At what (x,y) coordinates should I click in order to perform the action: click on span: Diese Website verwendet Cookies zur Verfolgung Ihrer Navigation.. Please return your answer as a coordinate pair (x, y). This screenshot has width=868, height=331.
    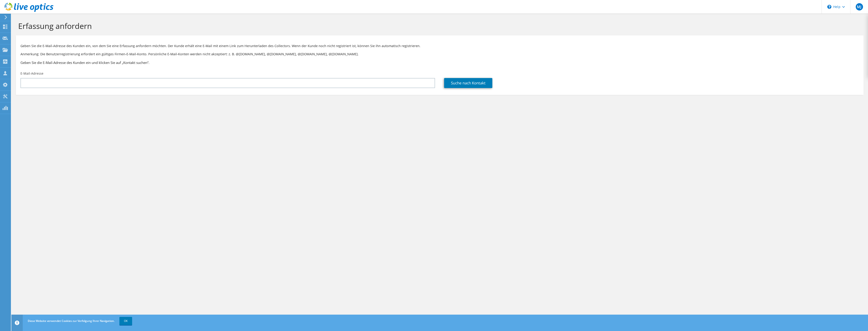
    Looking at the image, I should click on (72, 321).